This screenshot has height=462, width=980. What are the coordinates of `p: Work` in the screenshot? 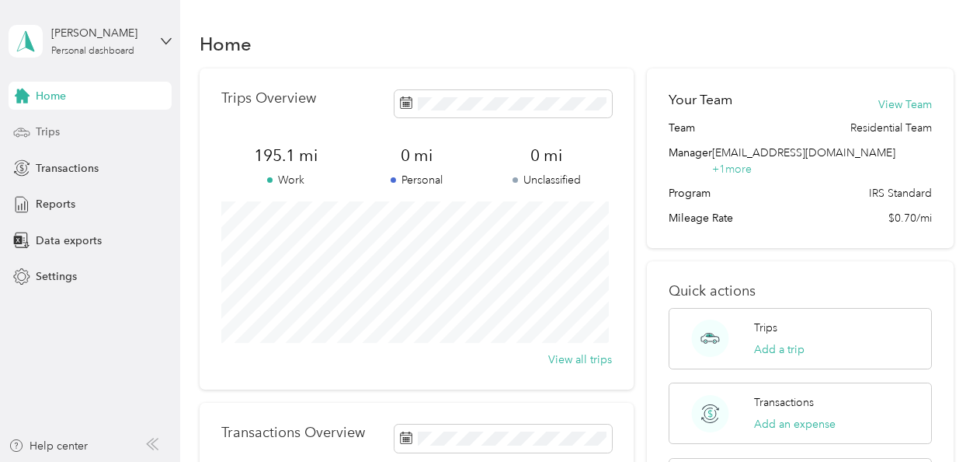 It's located at (286, 179).